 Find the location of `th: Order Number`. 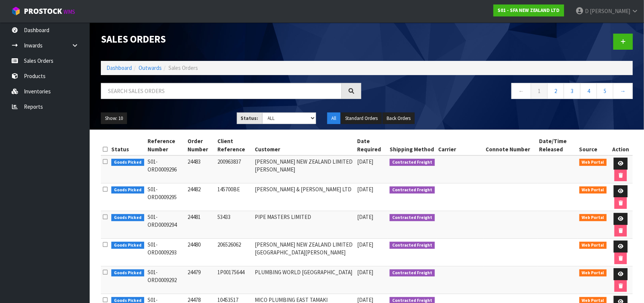

th: Order Number is located at coordinates (200, 145).